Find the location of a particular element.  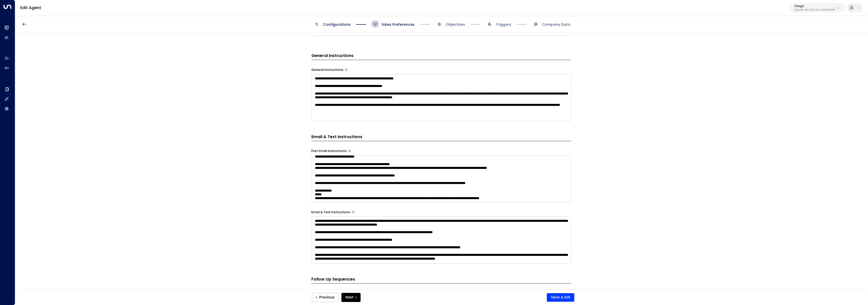

a: Edit Agent is located at coordinates (31, 7).